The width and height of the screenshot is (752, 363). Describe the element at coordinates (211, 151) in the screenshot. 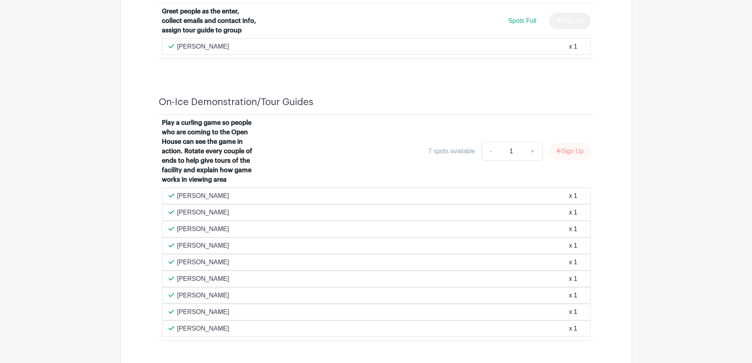

I see `div: Play a curling game so people who are coming to the Open House can see the game in action. Rotate...` at that location.